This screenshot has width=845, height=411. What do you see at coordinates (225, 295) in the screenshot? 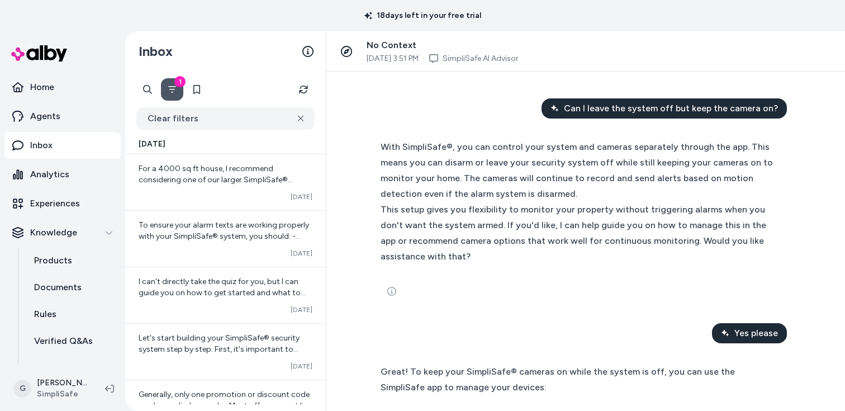
I see `a: I can't directly take the quiz for you, but I can guide you on how to get started and what to exp...` at bounding box center [225, 295].